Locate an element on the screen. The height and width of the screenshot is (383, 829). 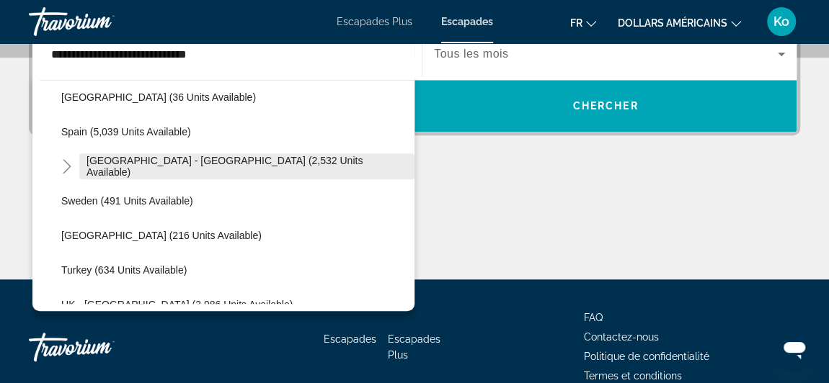
a: Contactez-nous is located at coordinates (621, 337).